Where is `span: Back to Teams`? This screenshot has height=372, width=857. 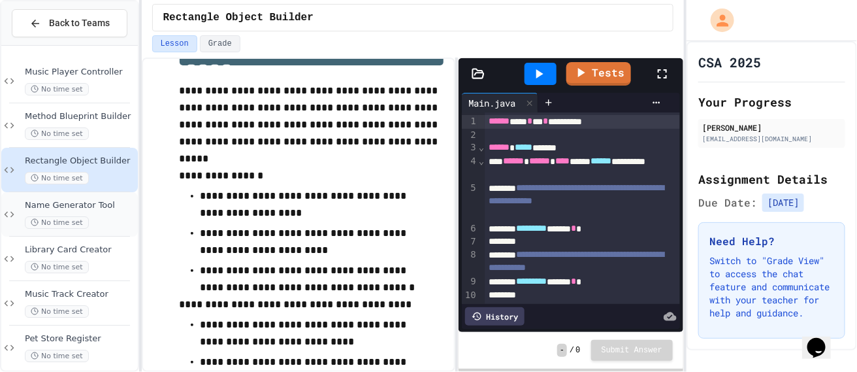 span: Back to Teams is located at coordinates (79, 23).